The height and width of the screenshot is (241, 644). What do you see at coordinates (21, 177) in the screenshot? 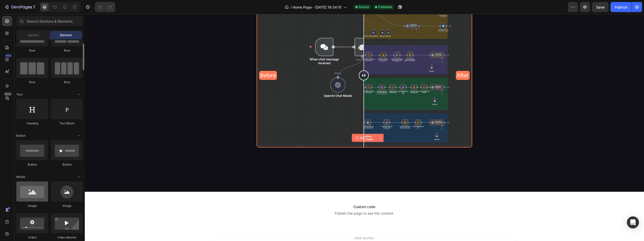
I see `span: Media` at bounding box center [21, 177].